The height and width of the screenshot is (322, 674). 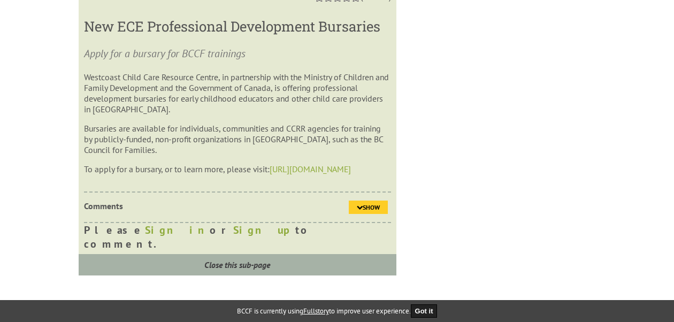 What do you see at coordinates (237, 26) in the screenshot?
I see `h3: New ECE Professional Development Bursaries` at bounding box center [237, 26].